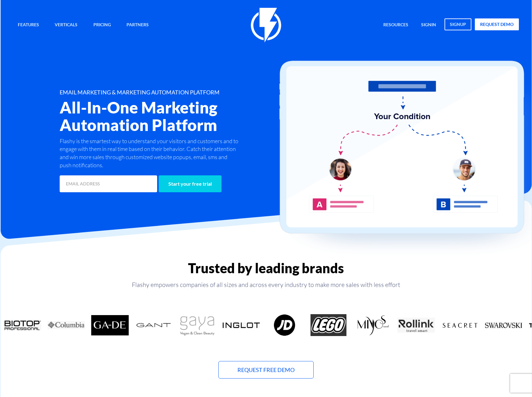  What do you see at coordinates (497, 25) in the screenshot?
I see `a: request demo` at bounding box center [497, 25].